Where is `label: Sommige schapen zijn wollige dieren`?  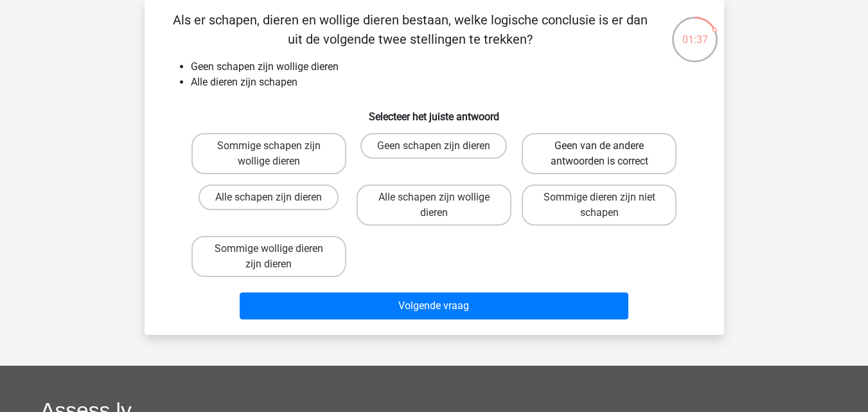
label: Sommige schapen zijn wollige dieren is located at coordinates (269, 153).